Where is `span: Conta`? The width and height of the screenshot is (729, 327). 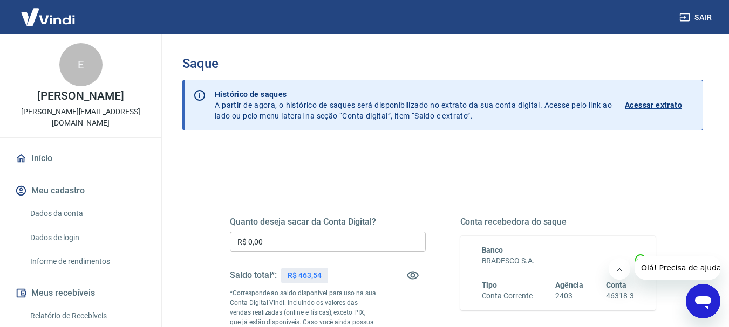
span: Conta is located at coordinates (616, 285).